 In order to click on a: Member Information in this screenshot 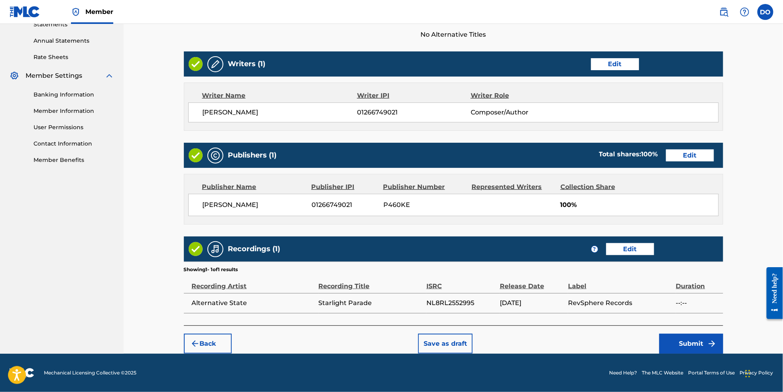, I will do `click(74, 111)`.